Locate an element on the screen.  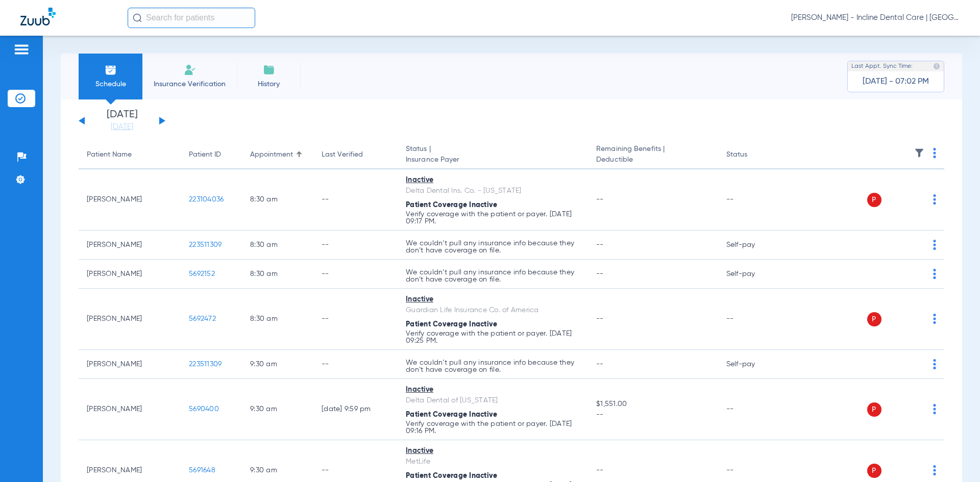
th: Remaining Benefits | is located at coordinates (653, 155).